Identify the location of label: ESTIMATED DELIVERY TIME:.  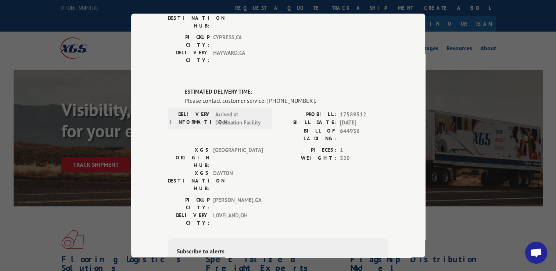
(286, 92).